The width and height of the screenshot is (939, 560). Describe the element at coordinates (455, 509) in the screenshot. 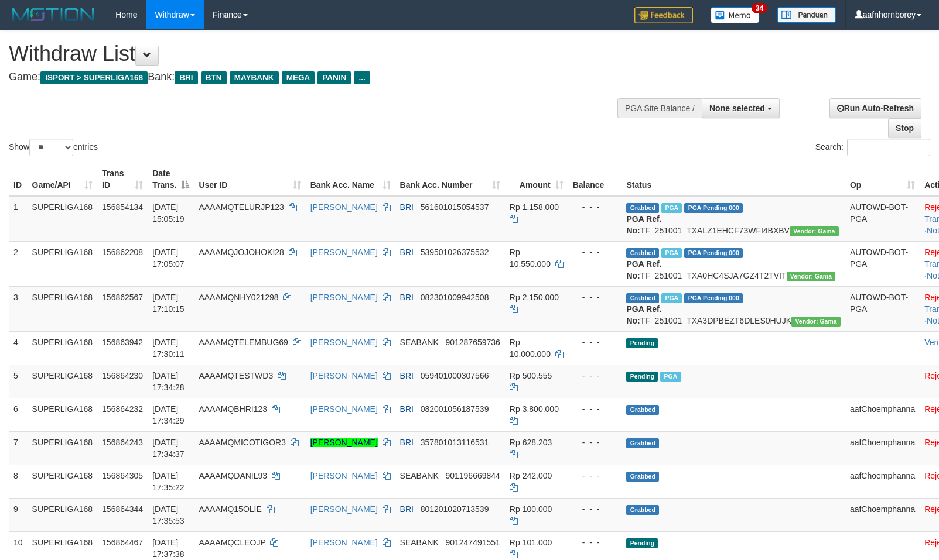

I see `span: Copy 801201020713539 to clipboard` at that location.